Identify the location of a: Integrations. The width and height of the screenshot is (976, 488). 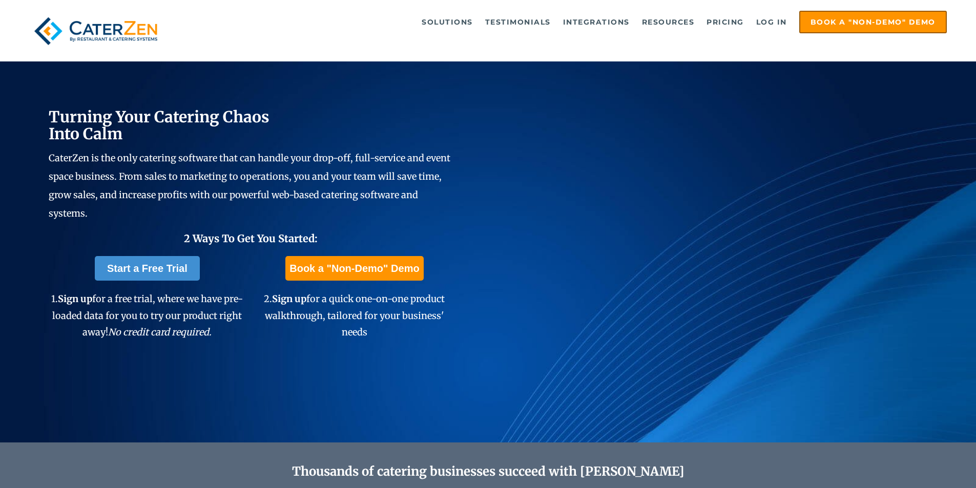
(596, 22).